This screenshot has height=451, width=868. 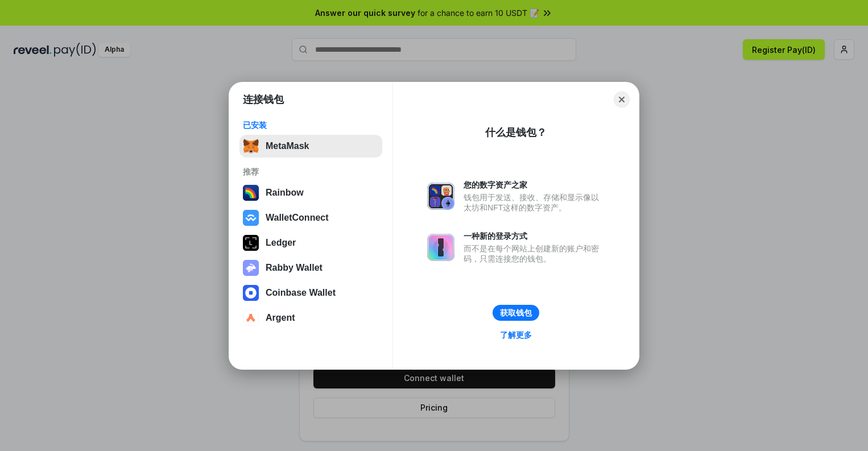 What do you see at coordinates (310, 293) in the screenshot?
I see `button: Coinbase Wallet` at bounding box center [310, 293].